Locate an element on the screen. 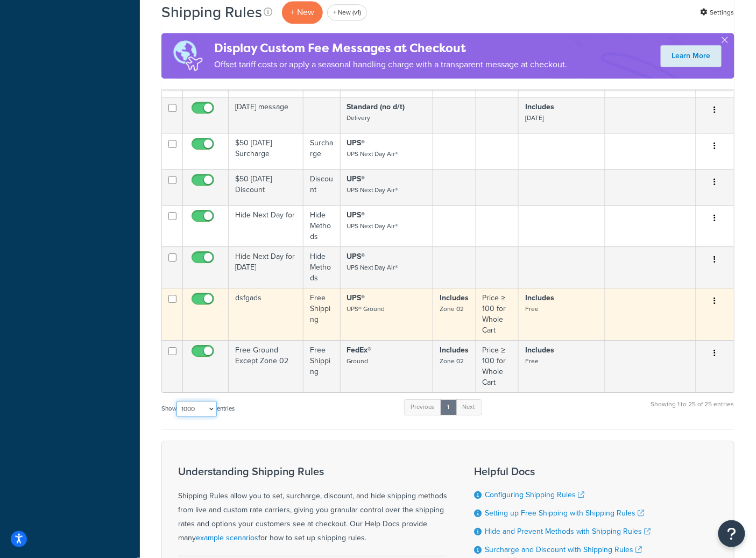  a: Configuring Shipping Rules is located at coordinates (534, 495).